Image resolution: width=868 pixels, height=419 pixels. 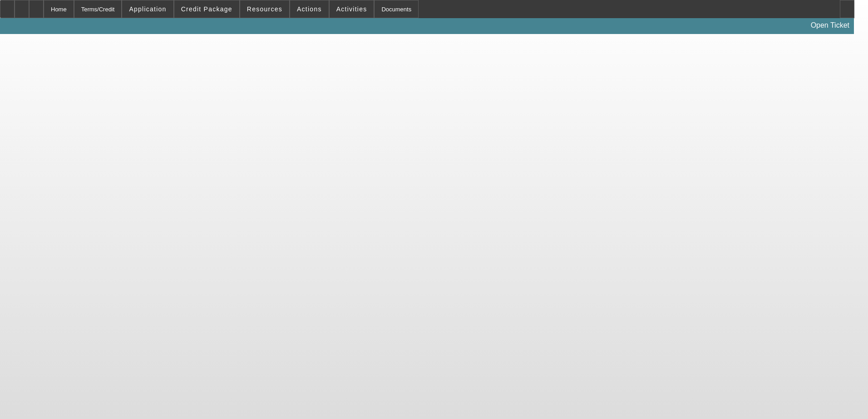 What do you see at coordinates (148, 9) in the screenshot?
I see `span: Application` at bounding box center [148, 9].